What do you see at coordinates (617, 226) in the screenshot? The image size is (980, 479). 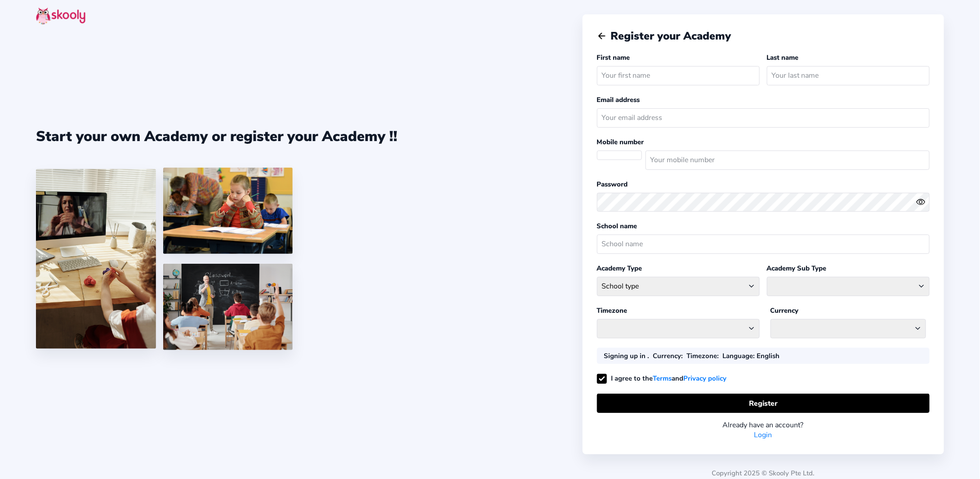 I see `label: School name` at bounding box center [617, 226].